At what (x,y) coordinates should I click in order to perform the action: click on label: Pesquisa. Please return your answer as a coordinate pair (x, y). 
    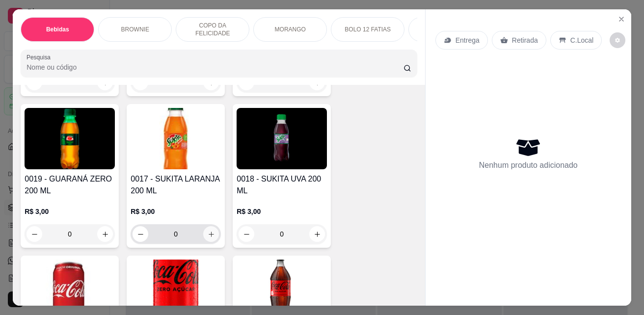
    Looking at the image, I should click on (41, 57).